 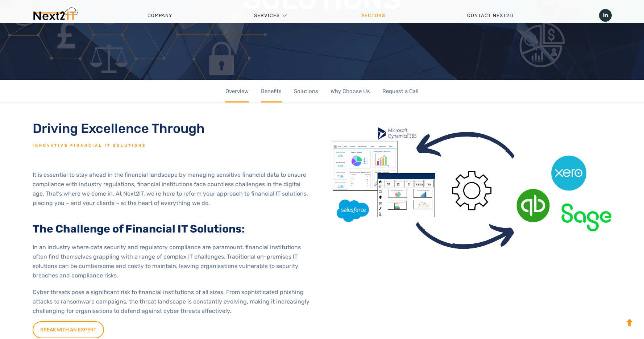 What do you see at coordinates (160, 16) in the screenshot?
I see `a: Company` at bounding box center [160, 16].